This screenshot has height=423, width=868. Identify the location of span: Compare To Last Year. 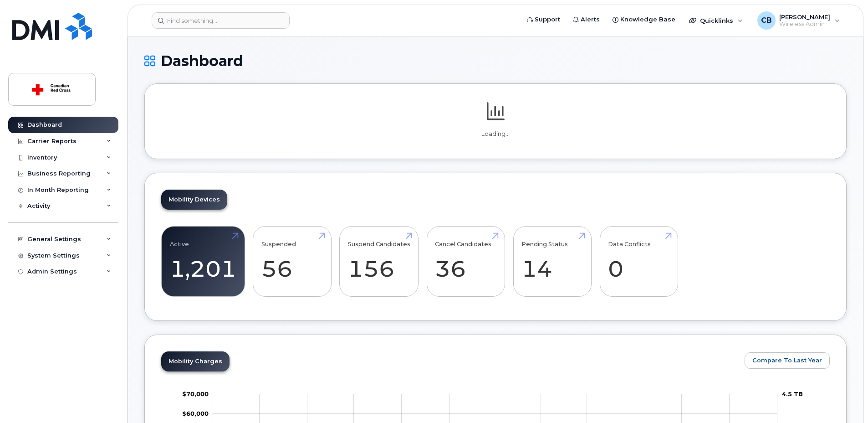
(787, 360).